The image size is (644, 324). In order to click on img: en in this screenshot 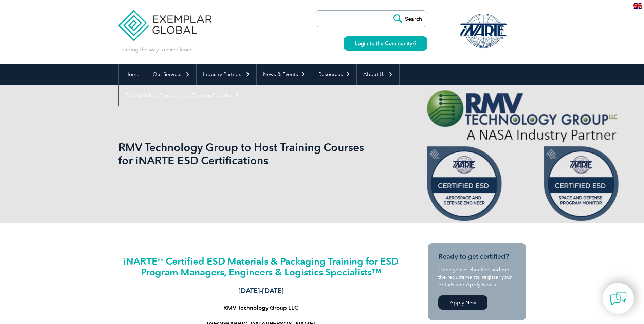, I will do `click(638, 6)`.